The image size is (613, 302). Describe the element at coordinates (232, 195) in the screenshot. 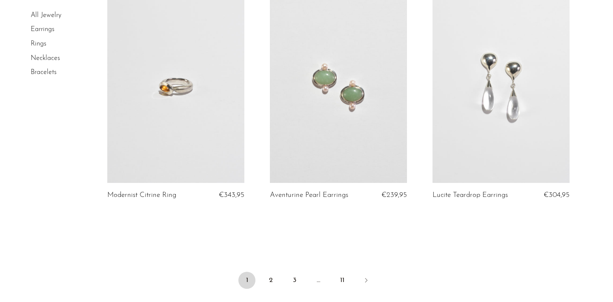

I see `span: €343,95` at that location.